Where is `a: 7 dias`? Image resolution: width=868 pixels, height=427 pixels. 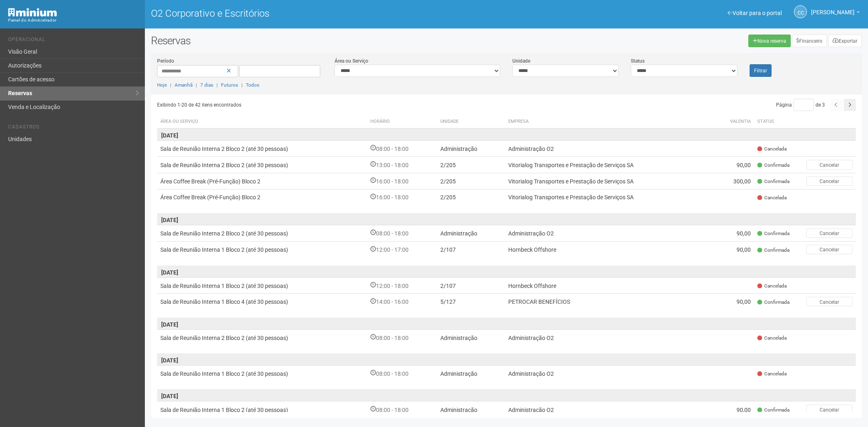
a: 7 dias is located at coordinates (207, 85).